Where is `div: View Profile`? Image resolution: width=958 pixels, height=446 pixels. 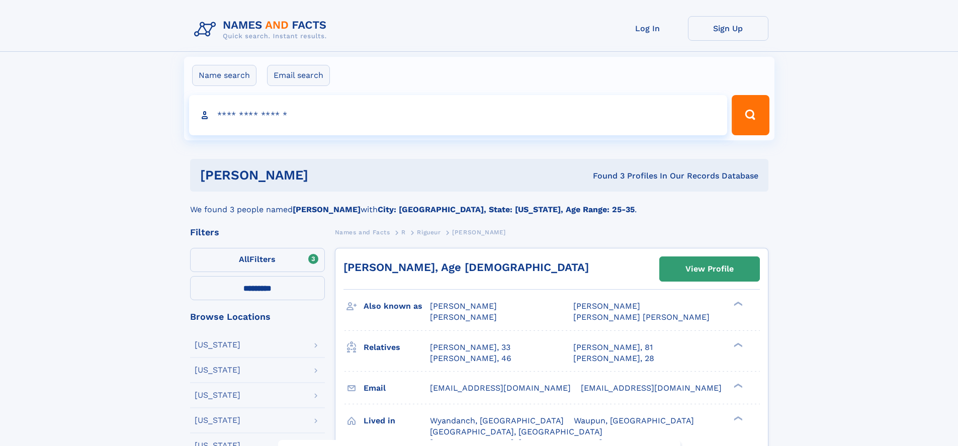
div: View Profile is located at coordinates (710, 269).